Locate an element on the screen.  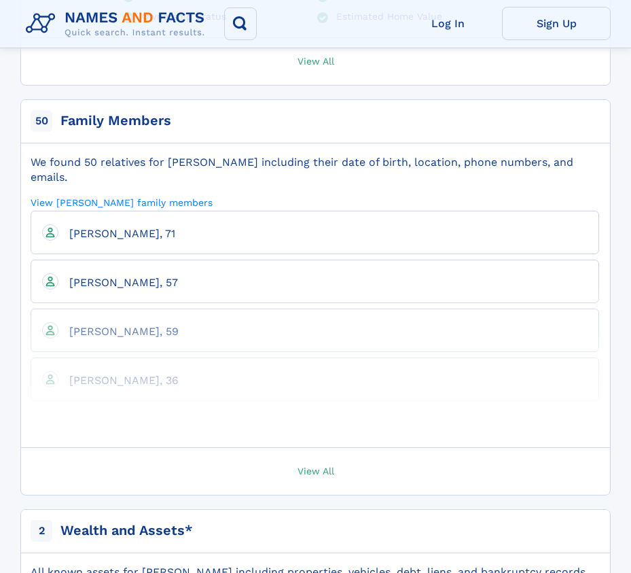
span: 2 is located at coordinates (41, 531).